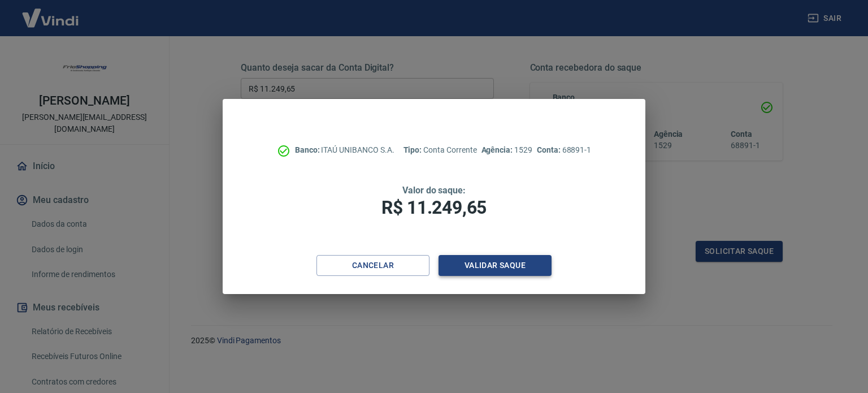 The width and height of the screenshot is (868, 393). I want to click on span: Conta:, so click(549, 150).